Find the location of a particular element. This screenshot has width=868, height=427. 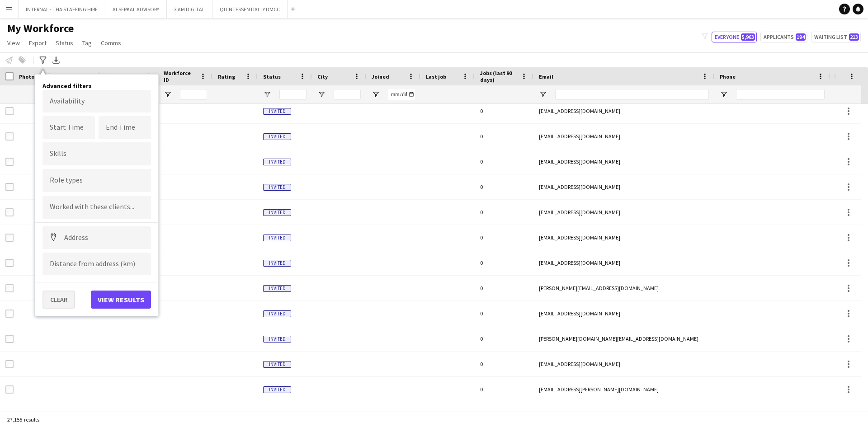

span: Photo is located at coordinates (27, 76).